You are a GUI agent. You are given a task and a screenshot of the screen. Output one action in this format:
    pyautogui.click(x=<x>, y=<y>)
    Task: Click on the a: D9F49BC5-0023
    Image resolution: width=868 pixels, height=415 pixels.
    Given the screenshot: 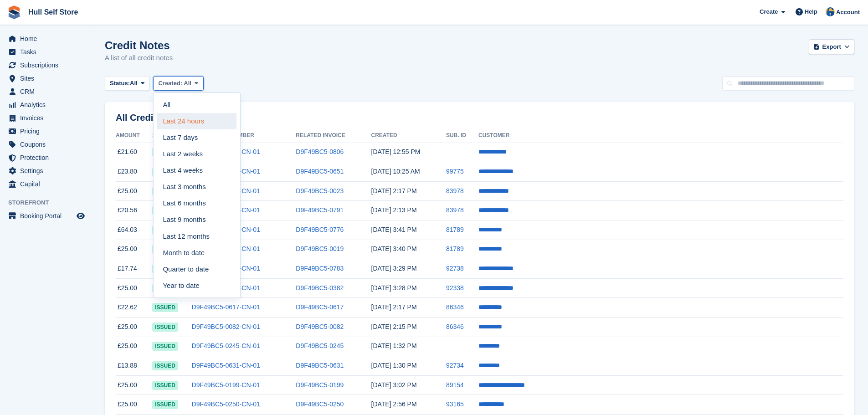 What is the action you would take?
    pyautogui.click(x=320, y=191)
    